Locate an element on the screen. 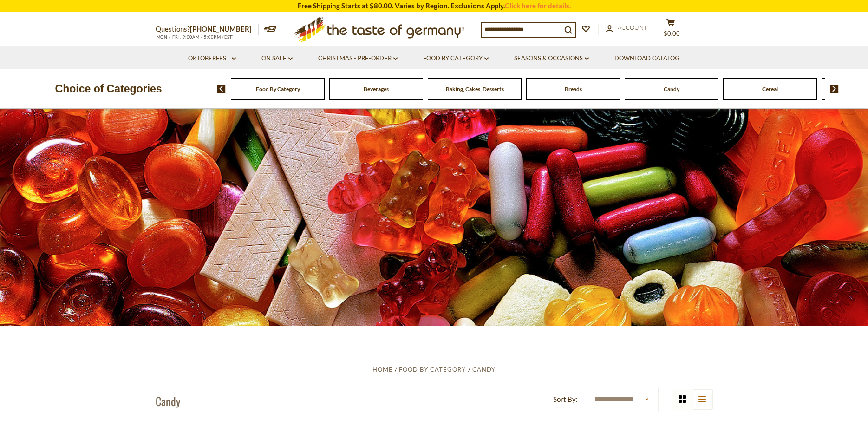 The height and width of the screenshot is (427, 868). label: Sort By: is located at coordinates (565, 399).